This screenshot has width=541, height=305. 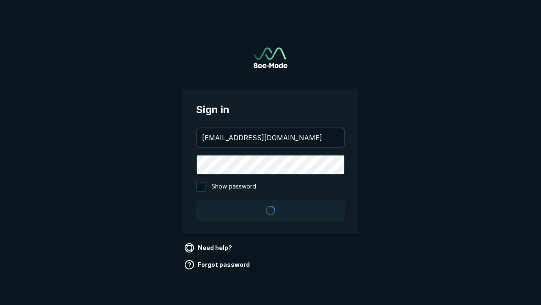 What do you see at coordinates (234, 187) in the screenshot?
I see `span: Show password` at bounding box center [234, 187].